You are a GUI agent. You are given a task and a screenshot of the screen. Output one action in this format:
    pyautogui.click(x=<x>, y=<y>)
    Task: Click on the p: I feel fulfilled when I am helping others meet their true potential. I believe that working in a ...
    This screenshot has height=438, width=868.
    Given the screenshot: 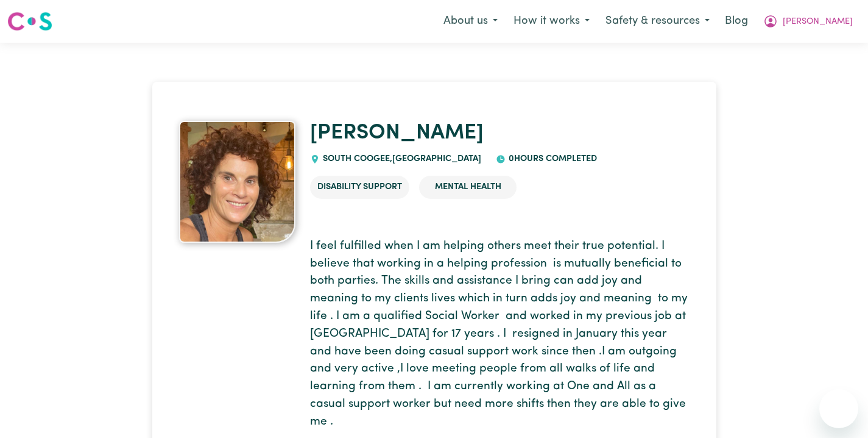 What is the action you would take?
    pyautogui.click(x=500, y=334)
    